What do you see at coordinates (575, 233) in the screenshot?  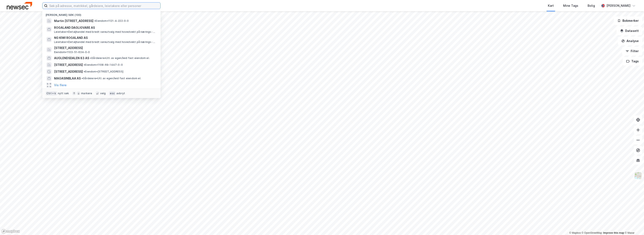 I see `a: Mapbox` at bounding box center [575, 233].